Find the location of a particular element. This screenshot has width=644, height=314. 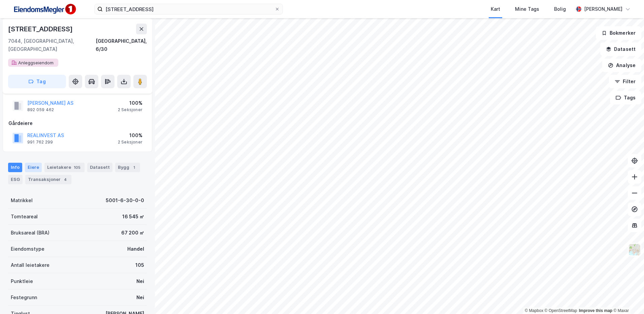

img: Z is located at coordinates (634, 250).